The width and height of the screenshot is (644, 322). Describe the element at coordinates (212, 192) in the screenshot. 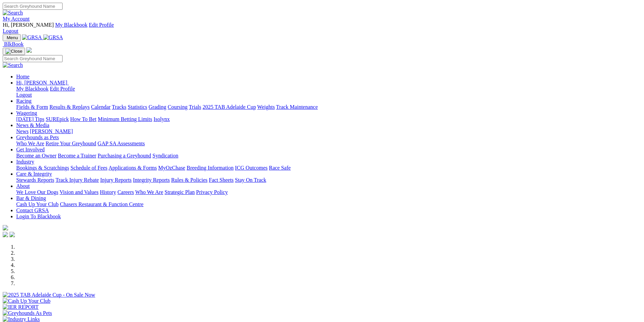

I see `a: Privacy Policy` at that location.